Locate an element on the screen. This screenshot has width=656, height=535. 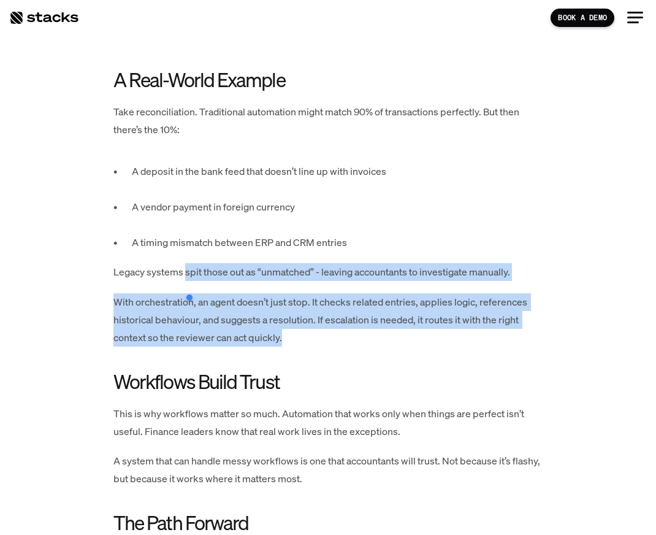
h2: Workflows Build Trust is located at coordinates (328, 381).